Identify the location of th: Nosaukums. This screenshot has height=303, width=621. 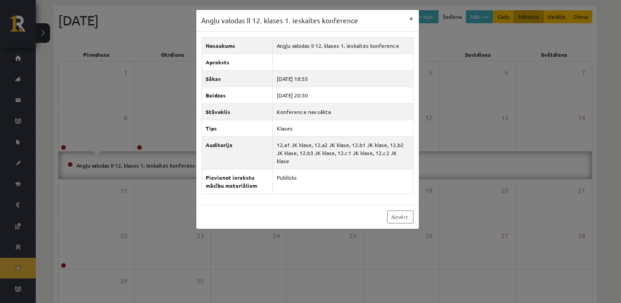
(237, 45).